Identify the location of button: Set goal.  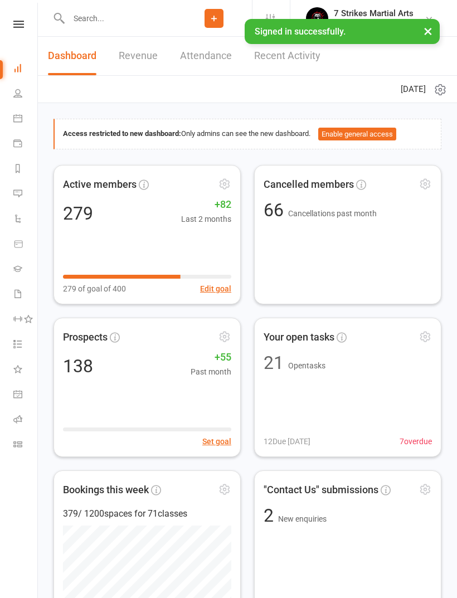
(217, 442).